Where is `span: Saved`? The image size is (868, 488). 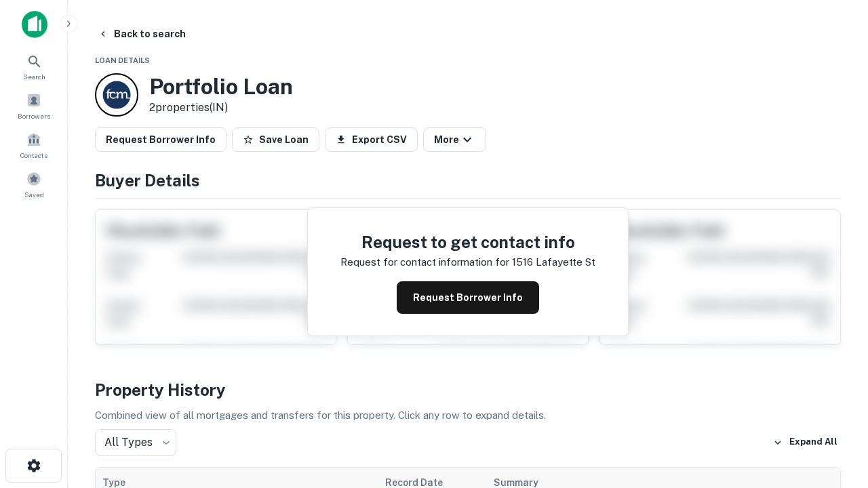 span: Saved is located at coordinates (34, 195).